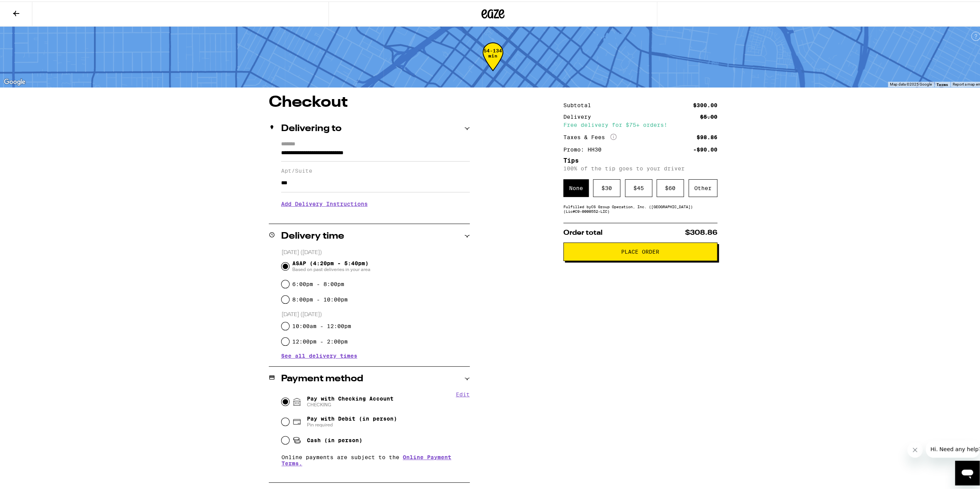 This screenshot has height=490, width=980. What do you see at coordinates (332, 265) in the screenshot?
I see `span: ASAP (4:20pm - 5:40pm)` at bounding box center [332, 265].